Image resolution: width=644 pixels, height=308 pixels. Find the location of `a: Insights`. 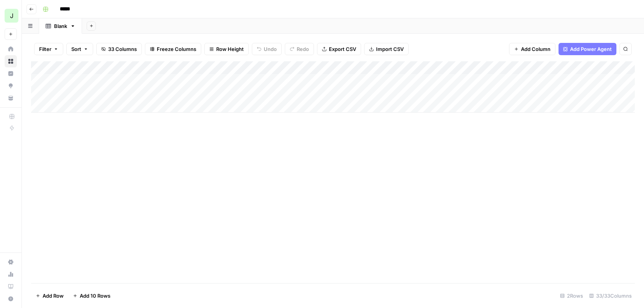

a: Insights is located at coordinates (11, 73).